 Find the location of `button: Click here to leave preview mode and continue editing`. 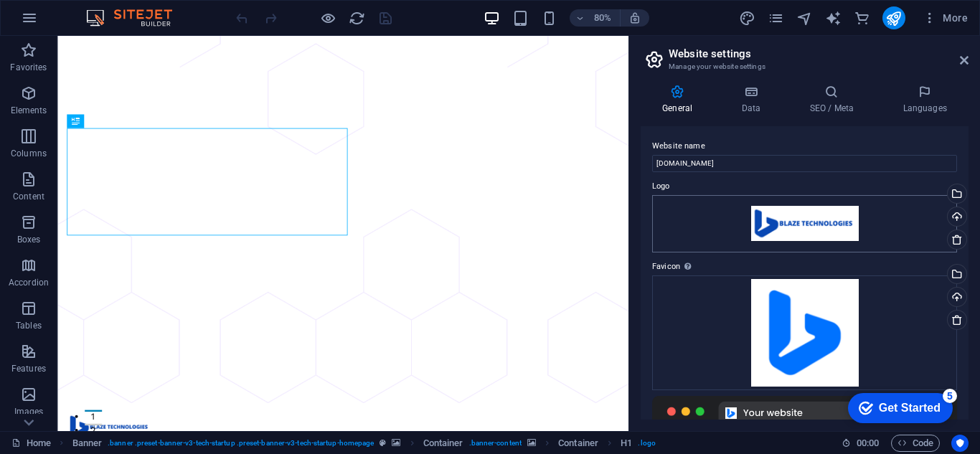

button: Click here to leave preview mode and continue editing is located at coordinates (328, 18).